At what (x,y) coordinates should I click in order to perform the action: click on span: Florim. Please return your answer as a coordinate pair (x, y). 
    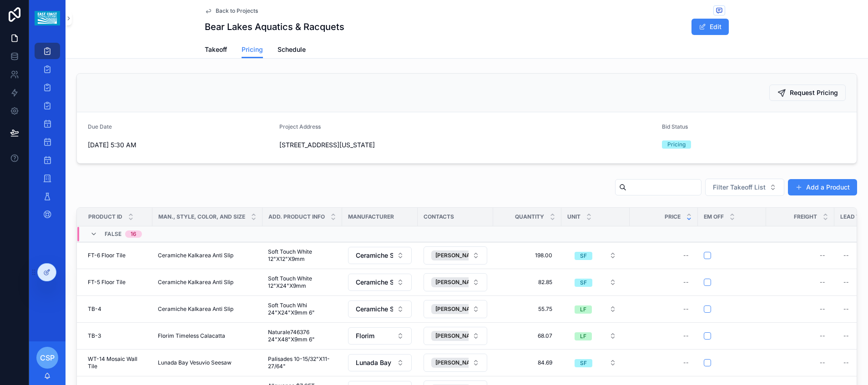
    Looking at the image, I should click on (365, 336).